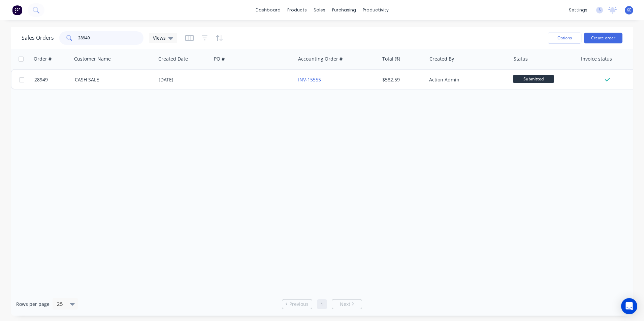  I want to click on ul: Pagination, so click(322, 305).